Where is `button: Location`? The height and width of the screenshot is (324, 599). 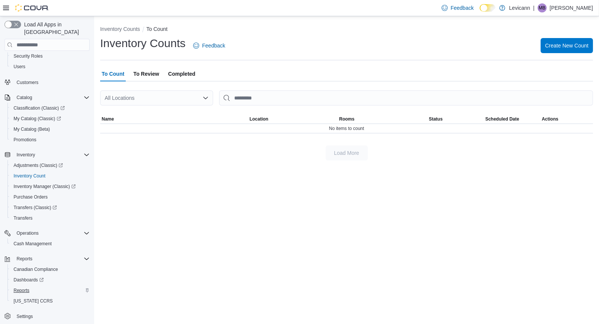
button: Location is located at coordinates (293, 119).